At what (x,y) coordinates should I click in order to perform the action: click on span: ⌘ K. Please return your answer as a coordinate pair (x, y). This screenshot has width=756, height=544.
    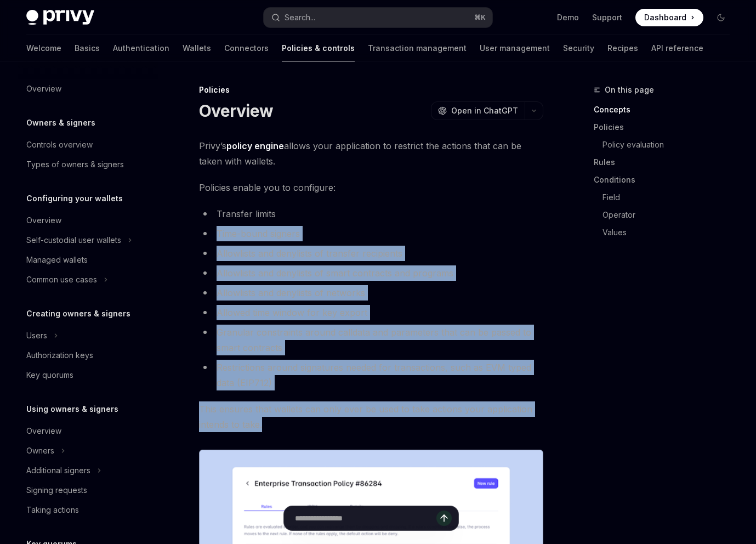
    Looking at the image, I should click on (479, 17).